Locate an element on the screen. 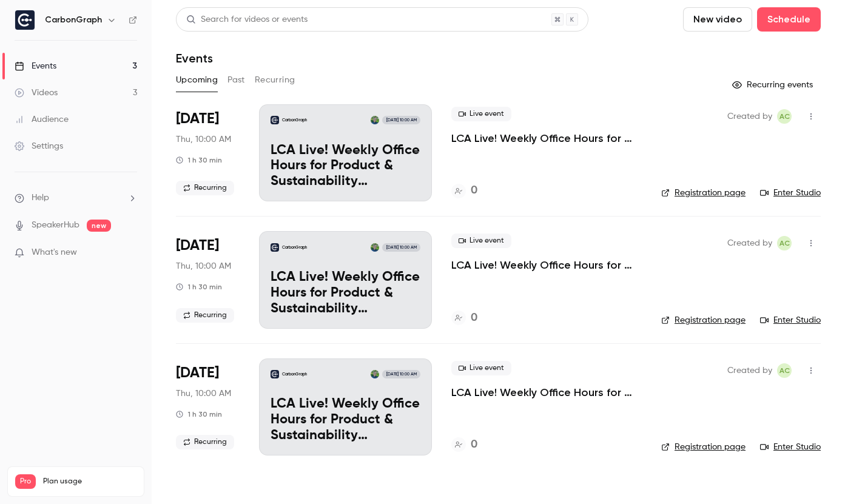 Image resolution: width=845 pixels, height=504 pixels. span: Help is located at coordinates (40, 198).